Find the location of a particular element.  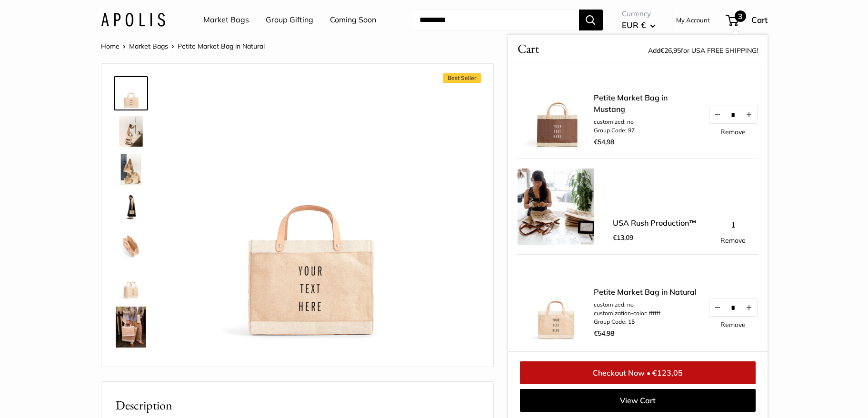

img: description_Effortless style that elevates every moment is located at coordinates (131, 131).